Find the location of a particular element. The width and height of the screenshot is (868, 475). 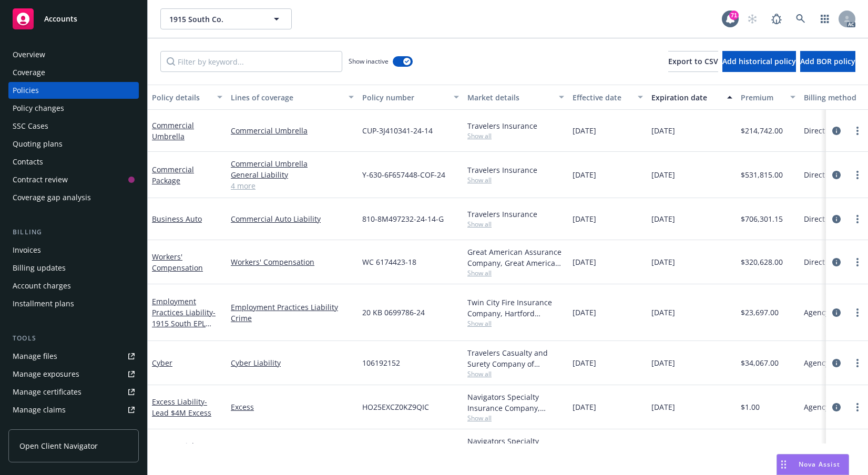

a: Commercial Package is located at coordinates (173, 175).